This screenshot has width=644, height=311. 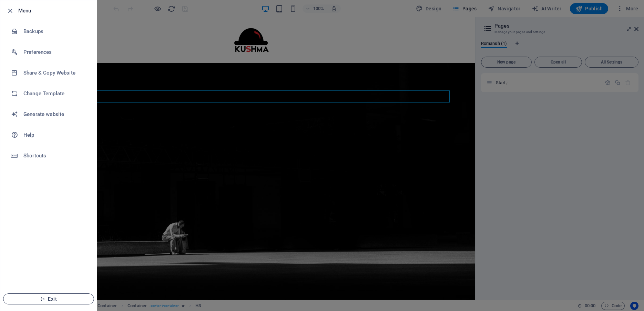 I want to click on h6: Menu, so click(x=55, y=10).